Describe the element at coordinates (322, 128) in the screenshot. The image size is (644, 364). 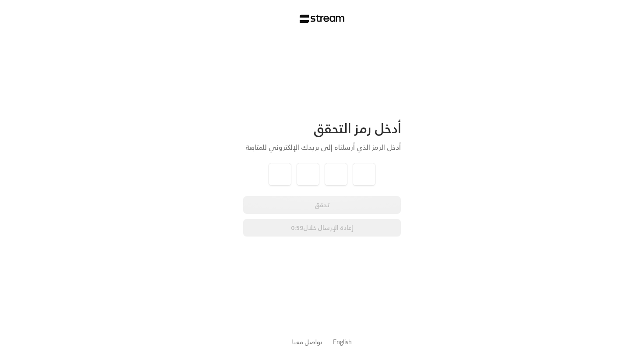
I see `div: أدخل رمز التحقق` at that location.